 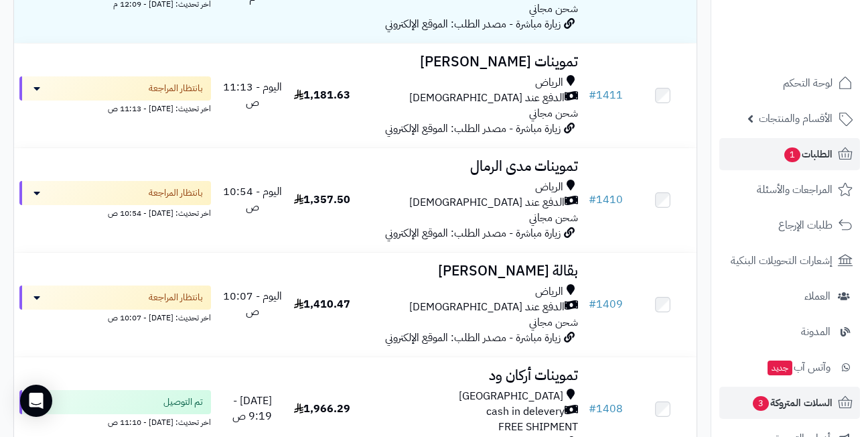 What do you see at coordinates (794, 190) in the screenshot?
I see `span: المراجعات والأسئلة` at bounding box center [794, 190].